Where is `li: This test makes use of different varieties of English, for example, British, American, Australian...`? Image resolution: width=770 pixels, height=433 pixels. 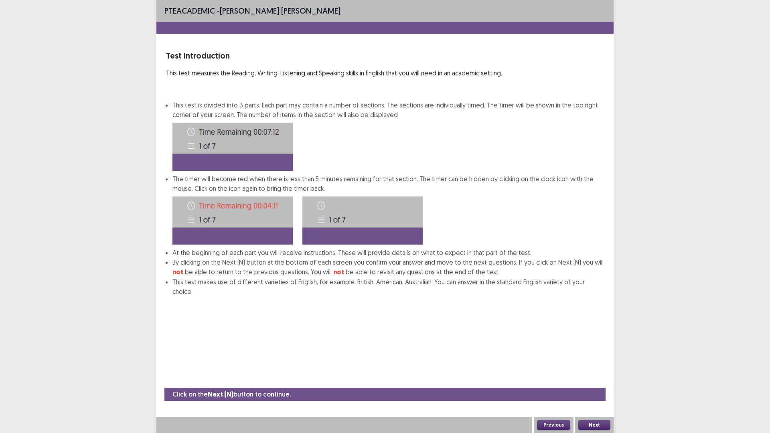 li: This test makes use of different varieties of English, for example, British, American, Australian... is located at coordinates (388, 287).